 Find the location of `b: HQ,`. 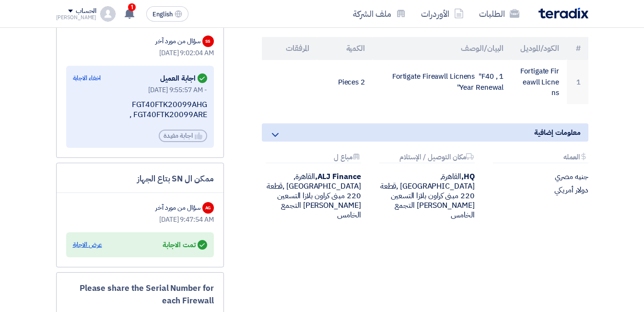

b: HQ, is located at coordinates (468, 177).